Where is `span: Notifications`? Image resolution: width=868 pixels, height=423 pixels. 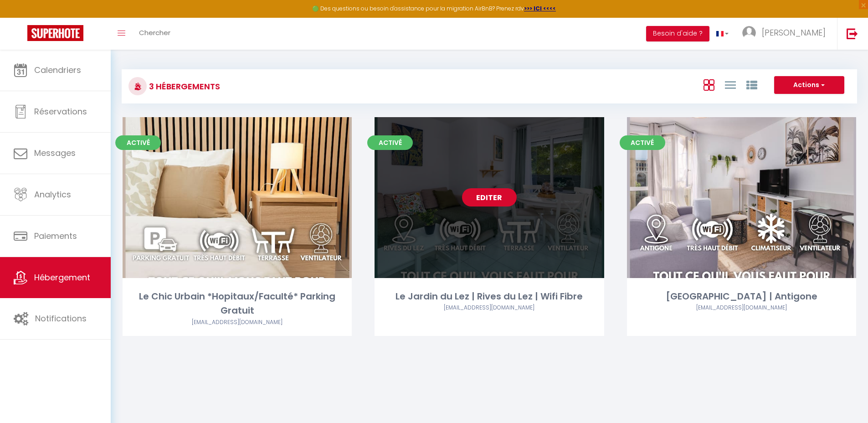 span: Notifications is located at coordinates (61, 318).